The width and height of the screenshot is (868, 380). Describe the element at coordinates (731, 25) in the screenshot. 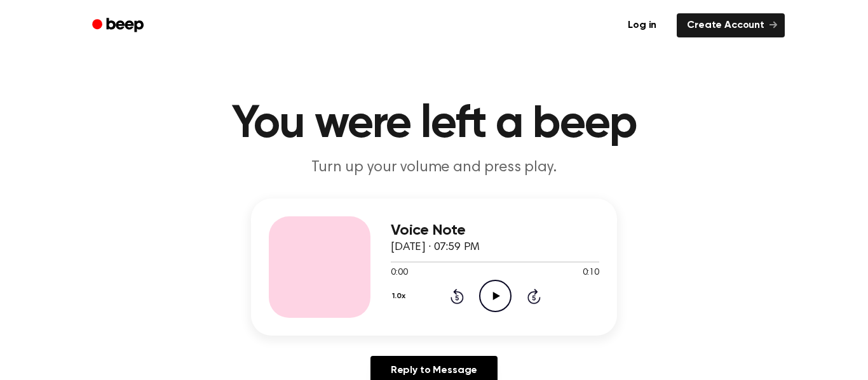

I see `a: Create Account` at that location.